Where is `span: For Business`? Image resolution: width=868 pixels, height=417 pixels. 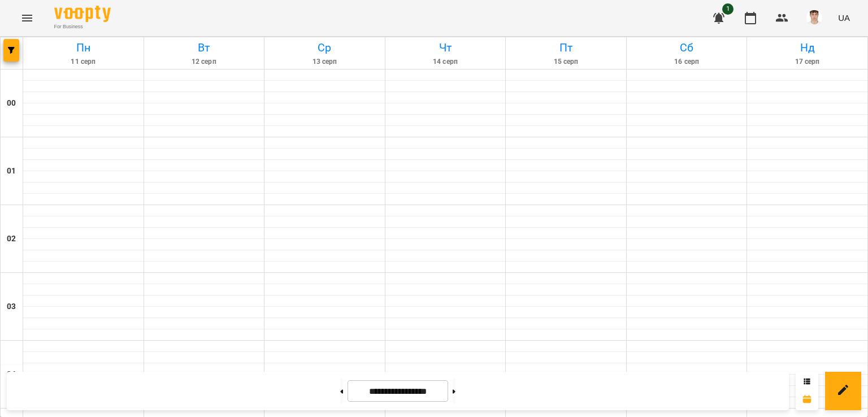
span: For Business is located at coordinates (82, 27).